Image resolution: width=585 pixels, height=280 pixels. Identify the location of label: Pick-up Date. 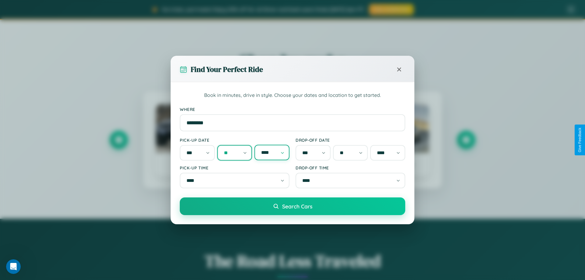
(235, 140).